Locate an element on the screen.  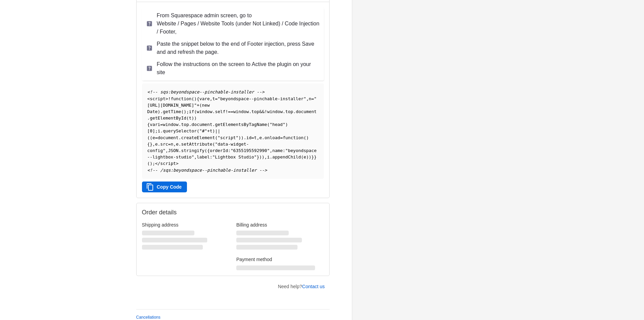
span: "6355195592990" is located at coordinates (250, 150).